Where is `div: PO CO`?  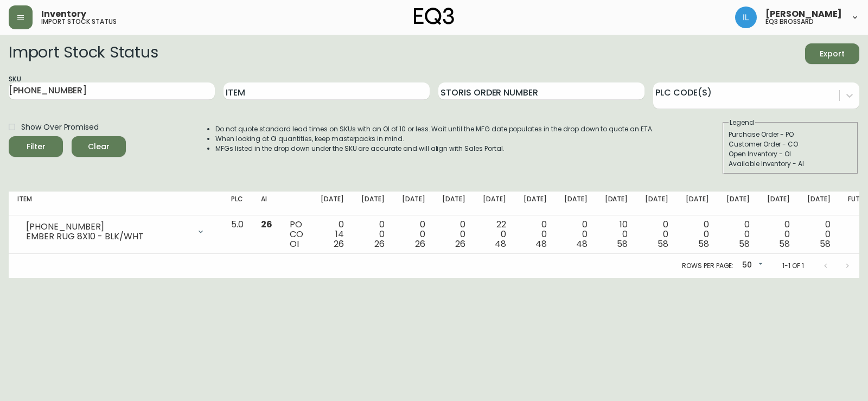 div: PO CO is located at coordinates (297, 234).